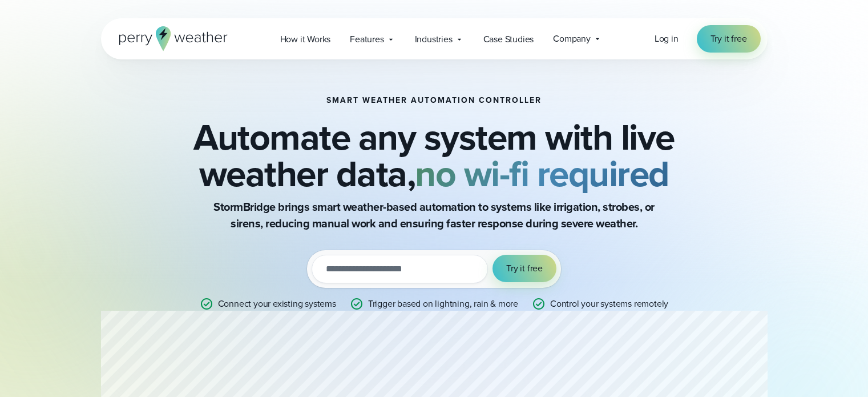 The image size is (868, 397). Describe the element at coordinates (572, 39) in the screenshot. I see `span: Company` at that location.